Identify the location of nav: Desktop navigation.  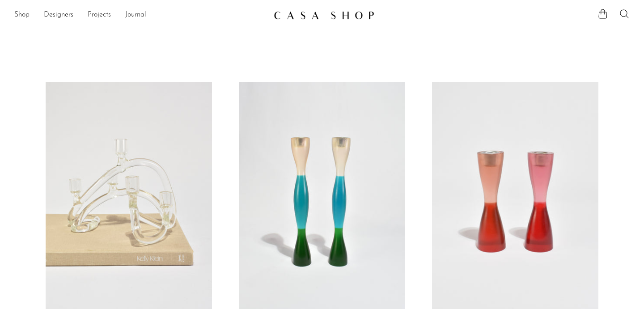
(140, 15).